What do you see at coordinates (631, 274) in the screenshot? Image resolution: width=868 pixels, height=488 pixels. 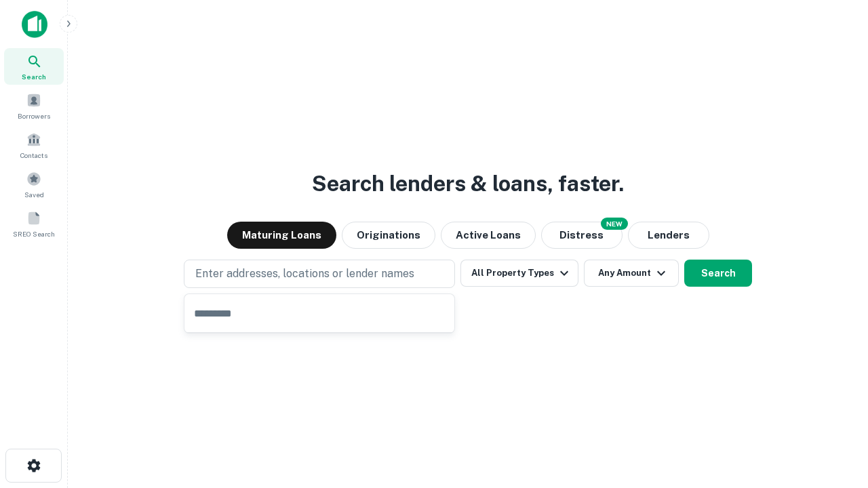 I see `button: Any Amount` at bounding box center [631, 274].